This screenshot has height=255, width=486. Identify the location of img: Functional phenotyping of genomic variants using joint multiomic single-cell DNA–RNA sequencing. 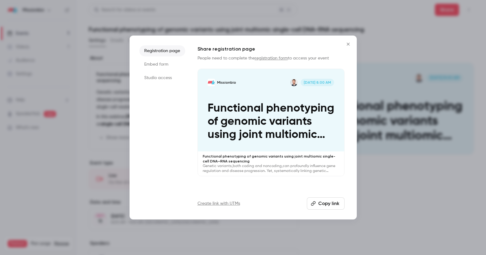
(211, 82).